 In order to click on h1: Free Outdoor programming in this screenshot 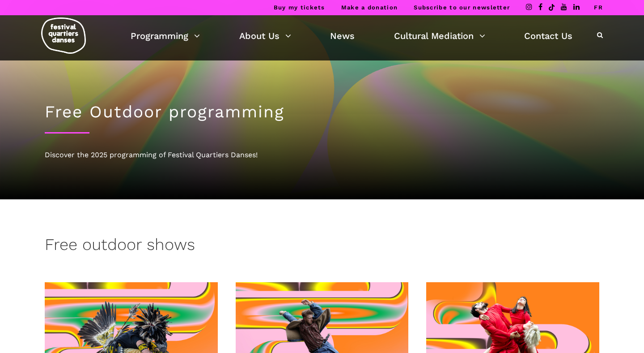, I will do `click(322, 112)`.